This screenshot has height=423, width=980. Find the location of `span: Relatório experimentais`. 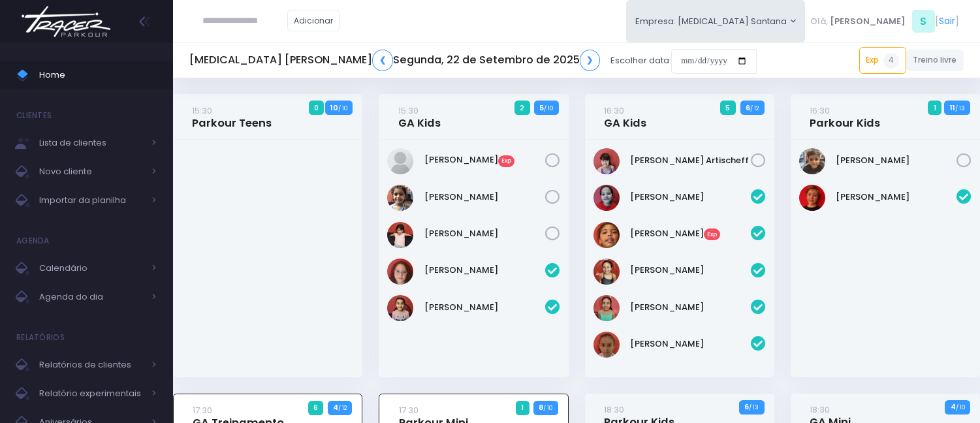

span: Relatório experimentais is located at coordinates (92, 394).